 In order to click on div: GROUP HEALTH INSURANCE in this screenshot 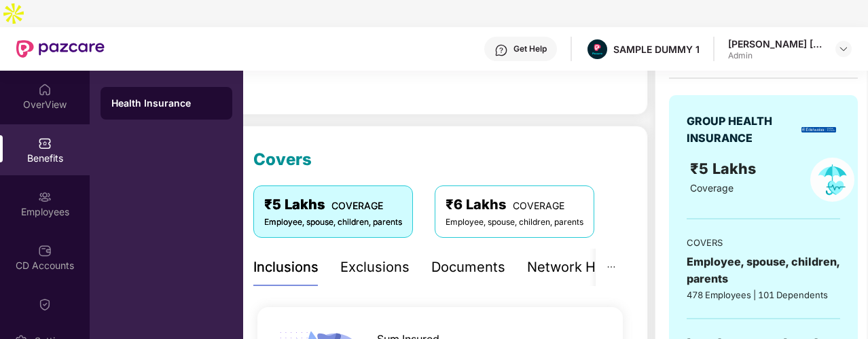, I will do `click(742, 130)`.